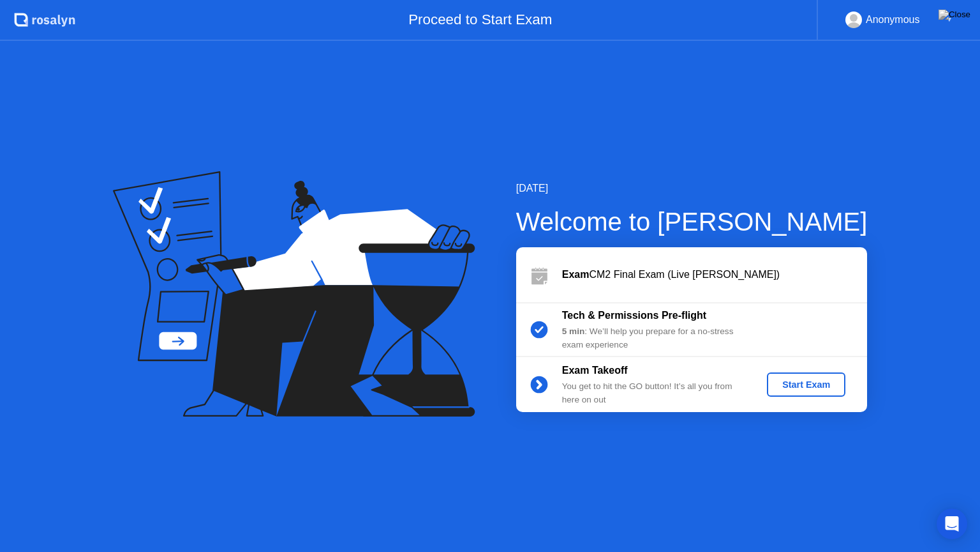 The height and width of the screenshot is (552, 980). What do you see at coordinates (654, 338) in the screenshot?
I see `div: : We’ll help you prepare for a no-stress exam experience` at bounding box center [654, 338].